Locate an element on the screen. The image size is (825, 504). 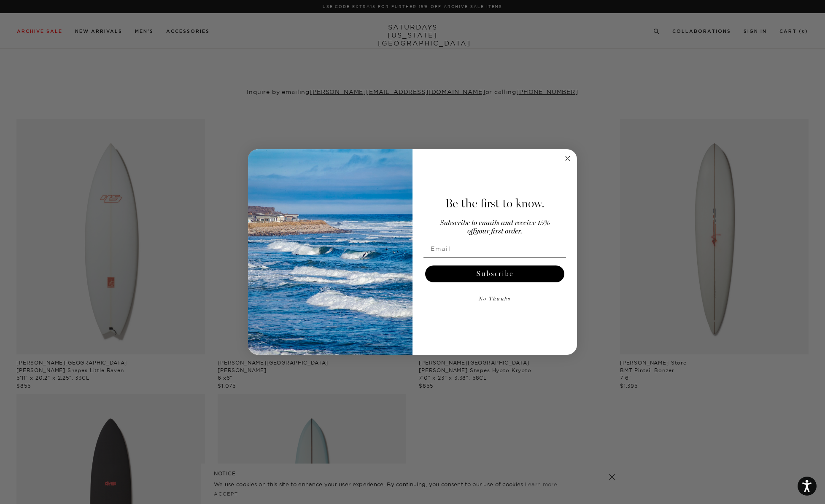
button: No Thanks is located at coordinates (495, 299).